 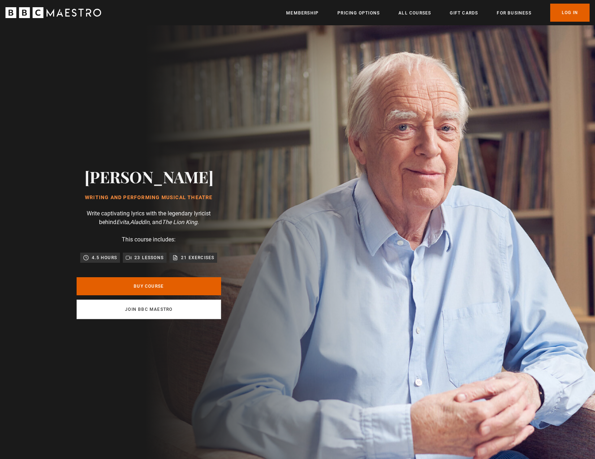 What do you see at coordinates (358, 13) in the screenshot?
I see `a: Pricing Options` at bounding box center [358, 13].